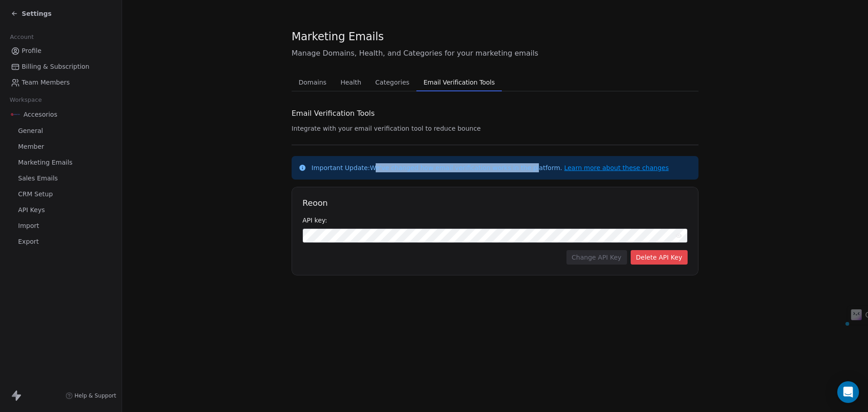 The height and width of the screenshot is (412, 868). What do you see at coordinates (341, 168) in the screenshot?
I see `span: Important Update:` at bounding box center [341, 168].